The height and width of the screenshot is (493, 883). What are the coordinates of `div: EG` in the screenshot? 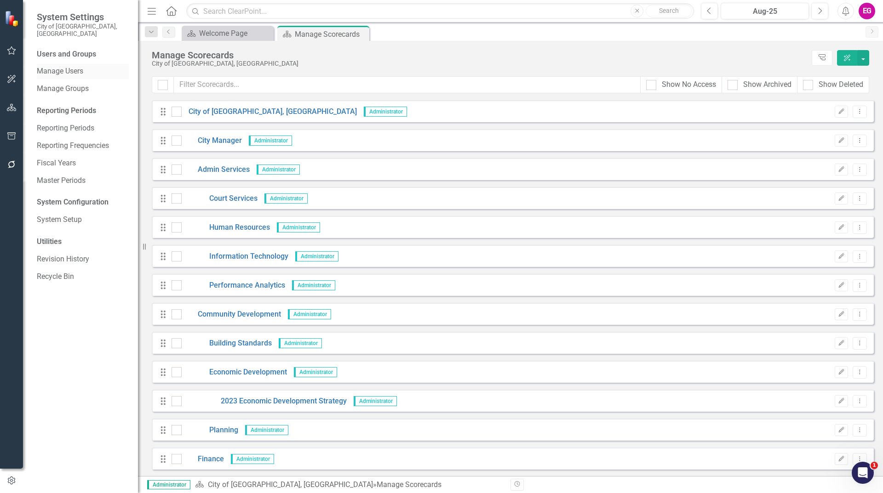 It's located at (867, 11).